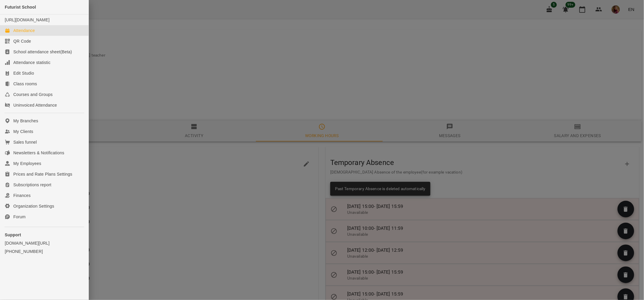  Describe the element at coordinates (35, 105) in the screenshot. I see `div: Uninvoiced Attendance` at that location.